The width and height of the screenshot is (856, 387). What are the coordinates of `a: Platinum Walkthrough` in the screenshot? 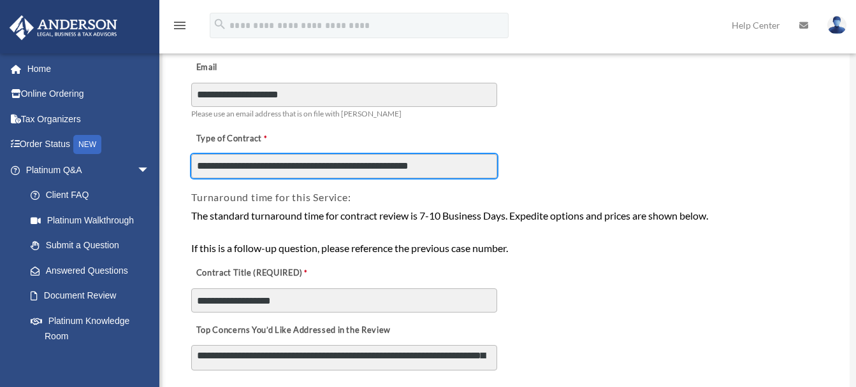 It's located at (93, 220).